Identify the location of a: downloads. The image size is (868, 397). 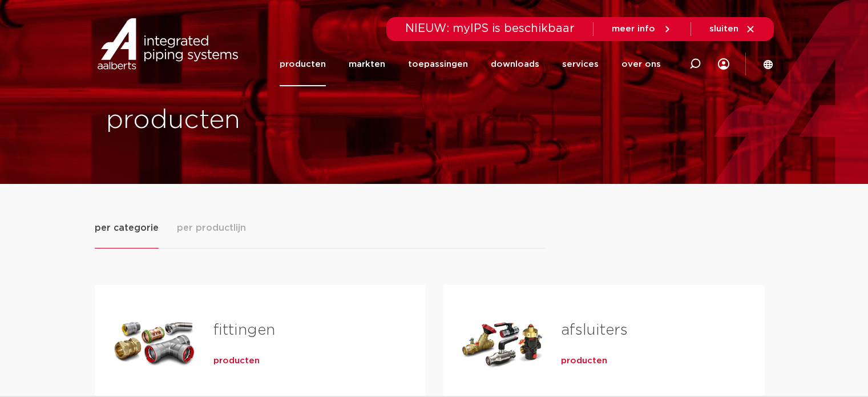
(515, 64).